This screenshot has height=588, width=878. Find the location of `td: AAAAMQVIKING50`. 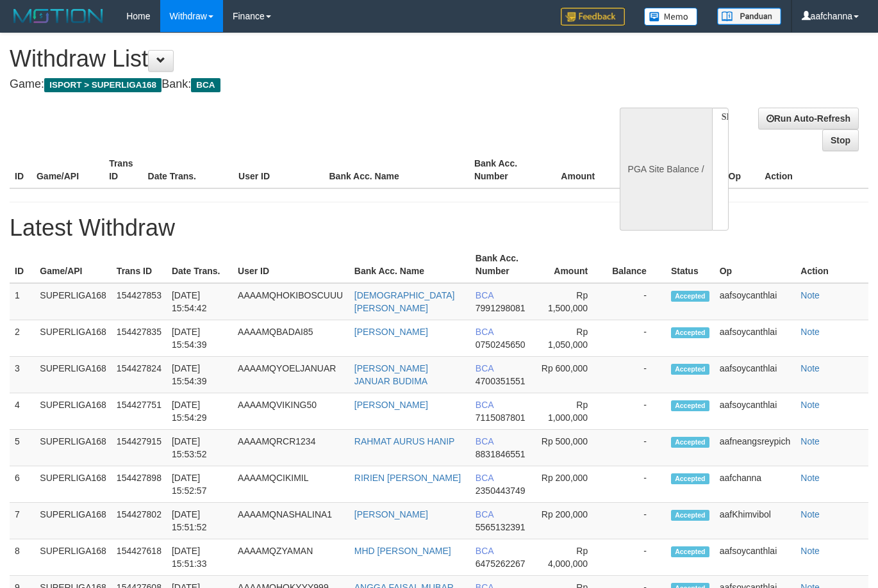

td: AAAAMQVIKING50 is located at coordinates (291, 412).